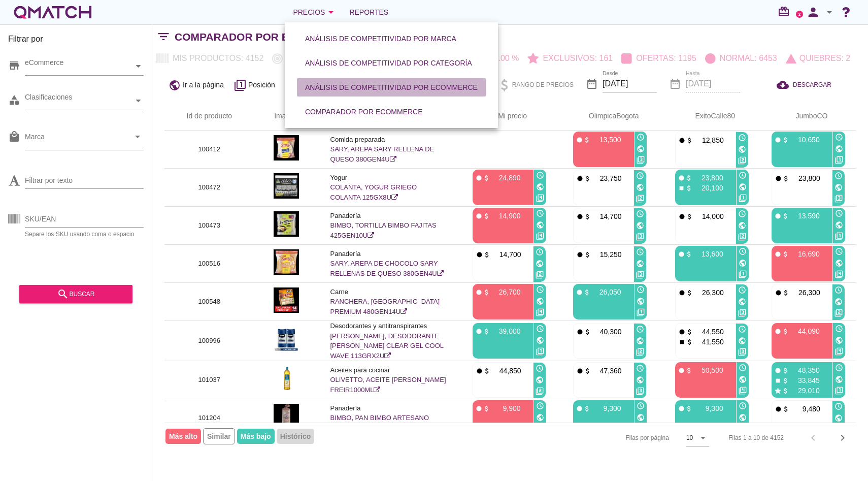 This screenshot has height=481, width=868. What do you see at coordinates (286, 262) in the screenshot?
I see `img: 100516_589.jpg` at bounding box center [286, 262].